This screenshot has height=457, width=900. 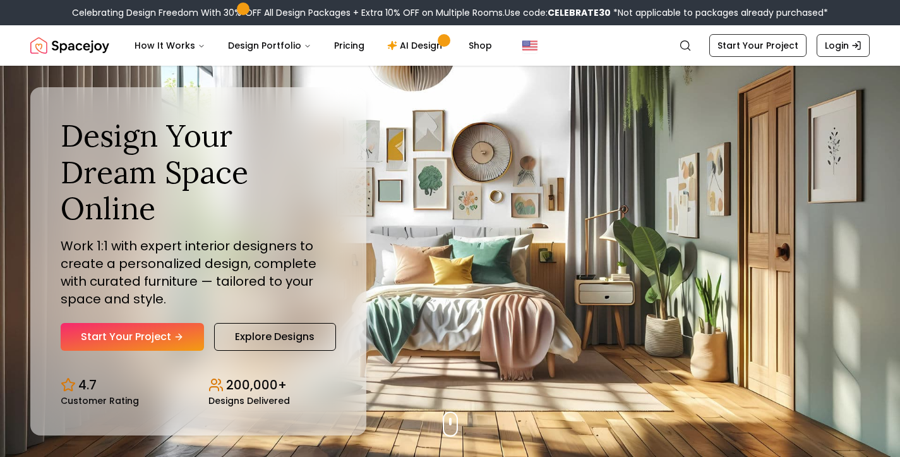 What do you see at coordinates (87, 385) in the screenshot?
I see `p: 4.7` at bounding box center [87, 385].